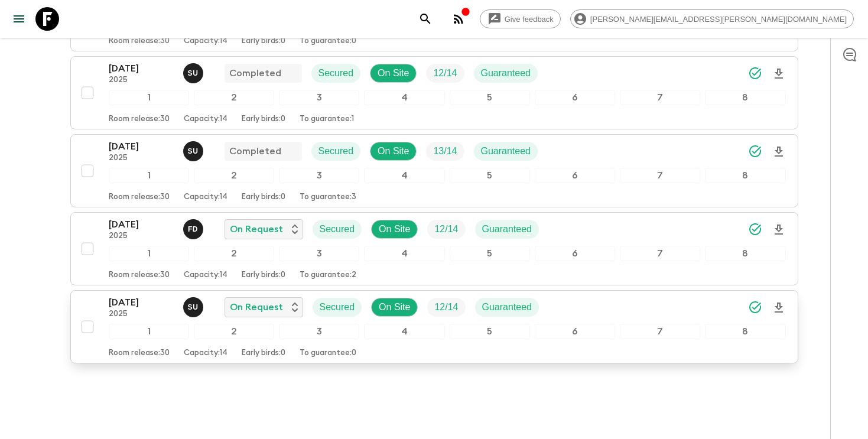 The image size is (868, 439). Describe the element at coordinates (328, 275) in the screenshot. I see `p: To guarantee: 2` at that location.